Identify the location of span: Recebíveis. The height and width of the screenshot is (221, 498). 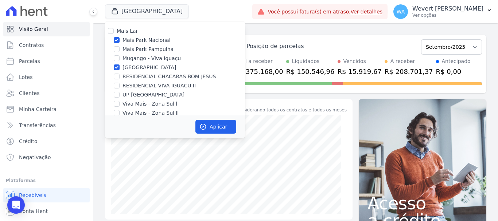
(32, 196).